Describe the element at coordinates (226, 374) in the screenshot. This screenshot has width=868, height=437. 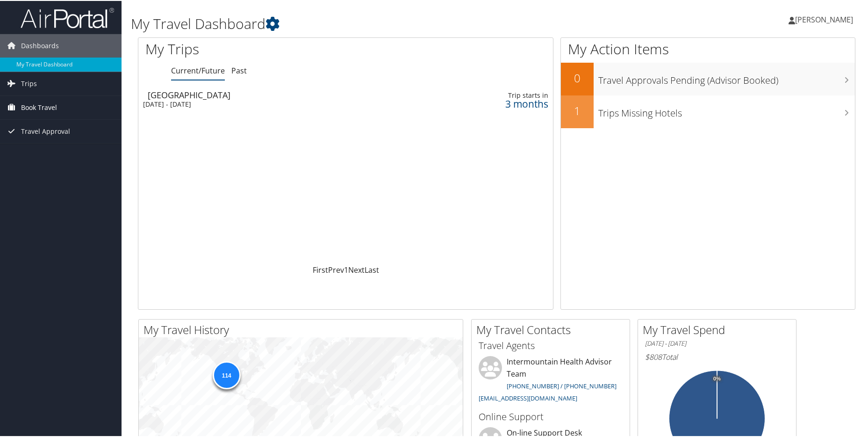
I see `div: 114` at that location.